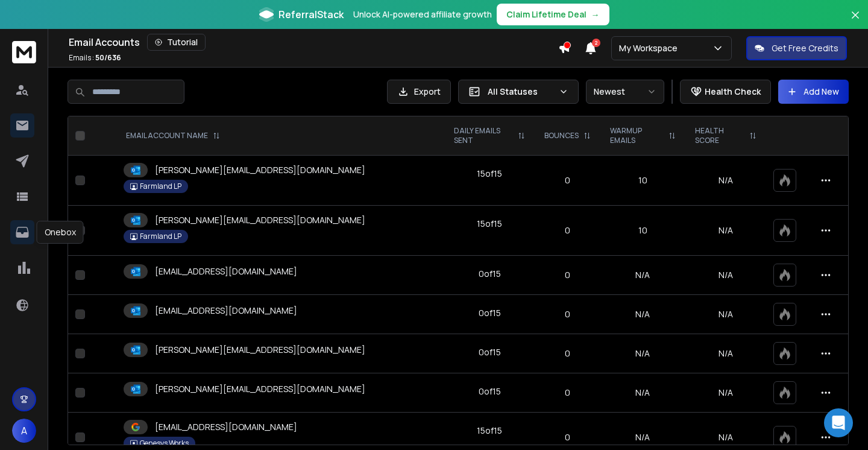  I want to click on p: My Workspace, so click(650, 48).